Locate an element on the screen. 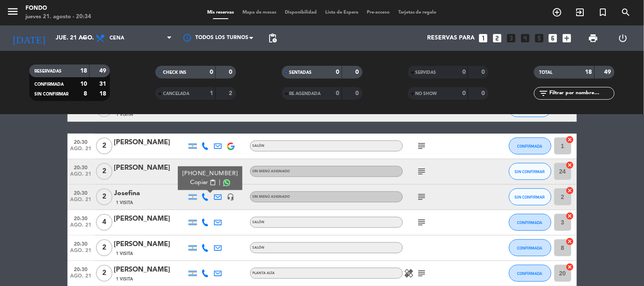 This screenshot has width=644, height=286. i: search is located at coordinates (626, 12).